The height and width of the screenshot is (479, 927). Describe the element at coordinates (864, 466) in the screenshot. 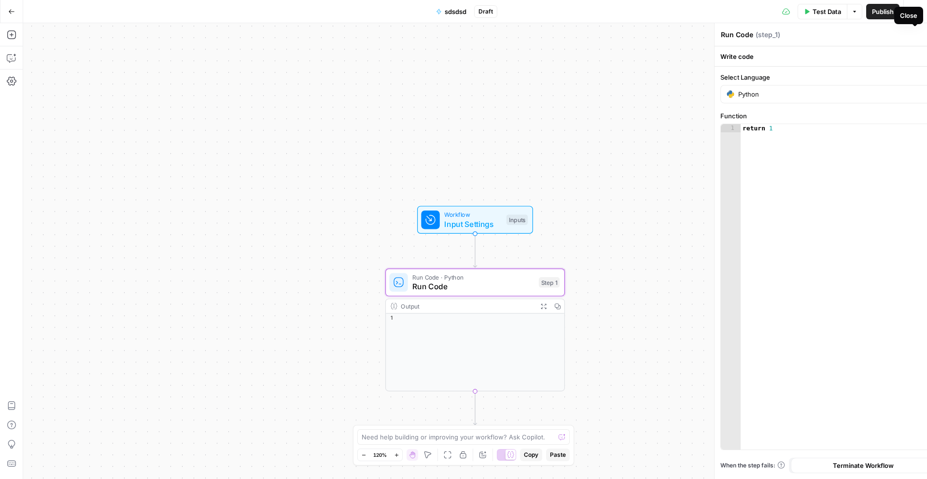

I see `span: Terminate Workflow` at that location.